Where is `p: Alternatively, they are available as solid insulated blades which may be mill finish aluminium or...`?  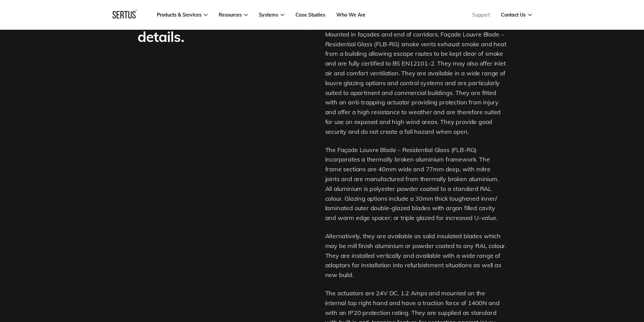
p: Alternatively, they are available as solid insulated blades which may be mill finish aluminium or... is located at coordinates (416, 256).